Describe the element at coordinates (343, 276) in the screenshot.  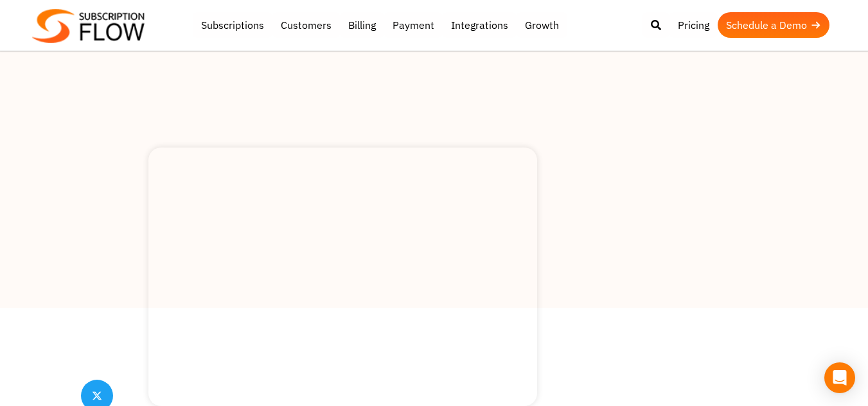
I see `img: How to Choose the Best Billing Software for Your Business` at that location.